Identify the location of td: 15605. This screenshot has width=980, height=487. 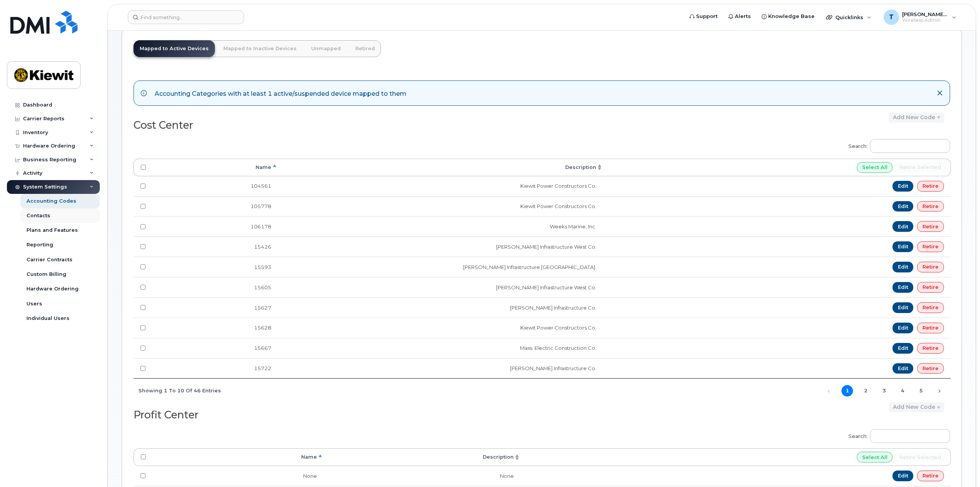
(215, 287).